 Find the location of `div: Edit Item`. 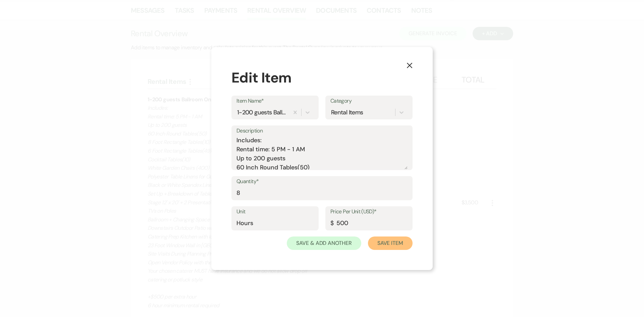

div: Edit Item is located at coordinates (322, 77).